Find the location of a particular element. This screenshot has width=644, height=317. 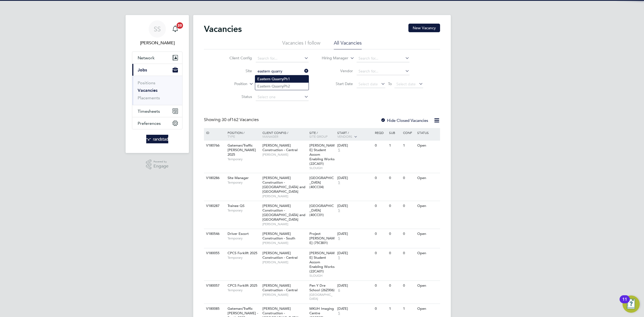

div: 11 is located at coordinates (625, 303).